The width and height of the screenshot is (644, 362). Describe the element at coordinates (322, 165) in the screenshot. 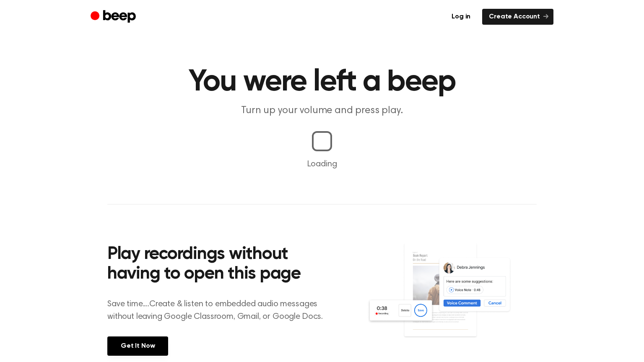

I see `p: Loading` at that location.